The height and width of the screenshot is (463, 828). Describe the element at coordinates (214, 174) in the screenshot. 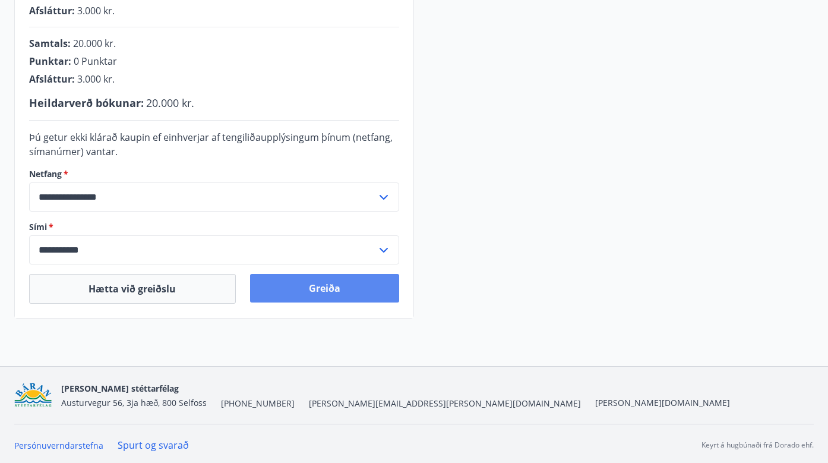

I see `label: Netfang` at that location.